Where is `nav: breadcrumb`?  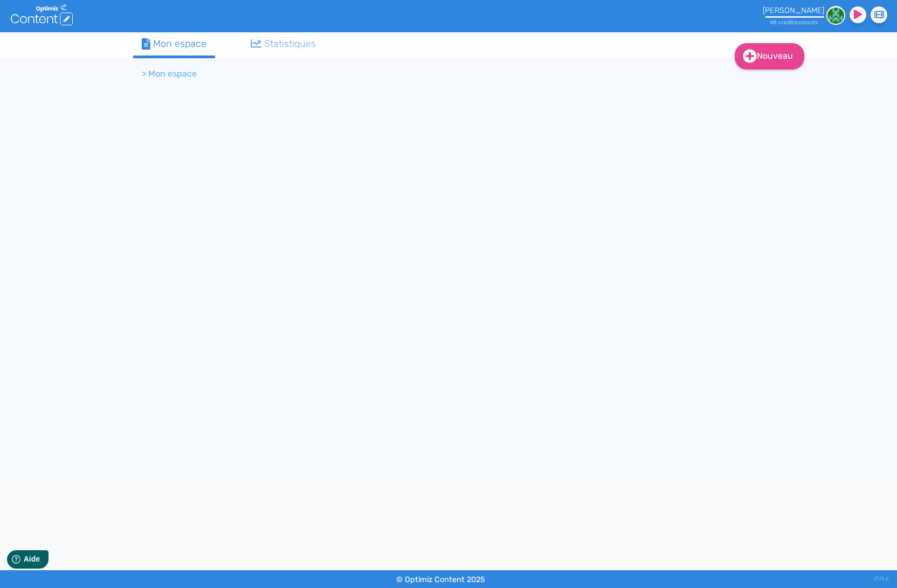 nav: breadcrumb is located at coordinates (403, 74).